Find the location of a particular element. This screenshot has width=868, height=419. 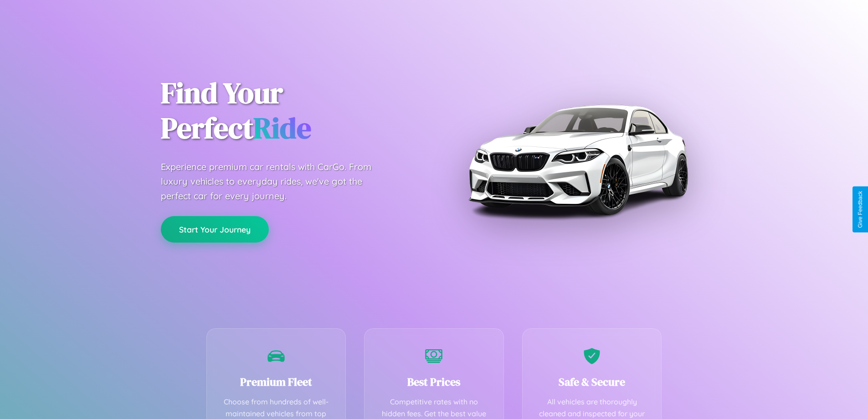

img: Premium BMW car rental vehicle is located at coordinates (578, 160).